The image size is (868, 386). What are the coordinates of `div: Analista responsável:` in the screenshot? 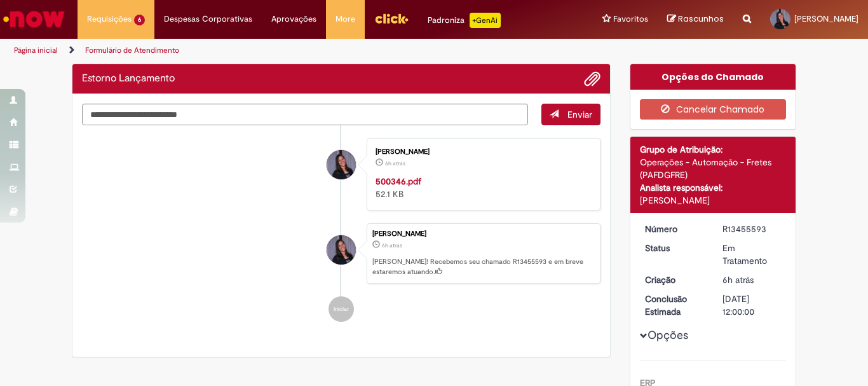 It's located at (713, 187).